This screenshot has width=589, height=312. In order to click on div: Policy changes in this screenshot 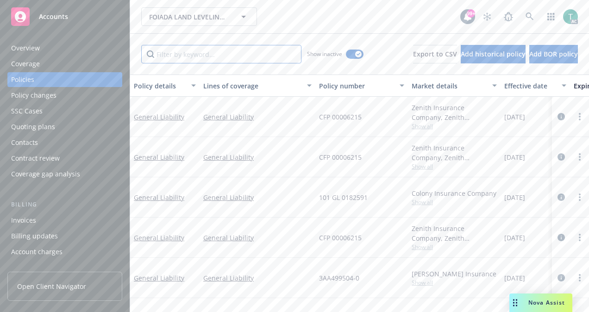, I will do `click(34, 95)`.